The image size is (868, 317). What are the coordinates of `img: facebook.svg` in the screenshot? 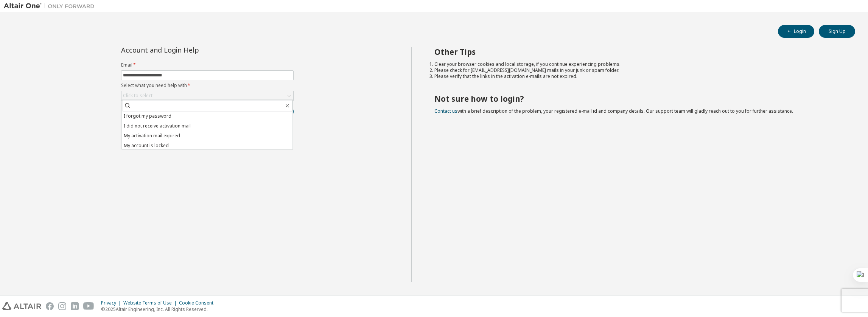 It's located at (49, 306).